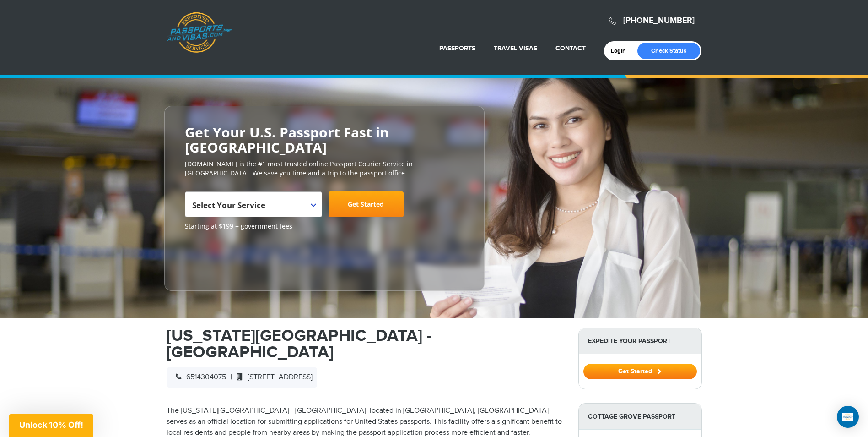 The height and width of the screenshot is (437, 868). Describe the element at coordinates (457, 48) in the screenshot. I see `a: Passports` at that location.